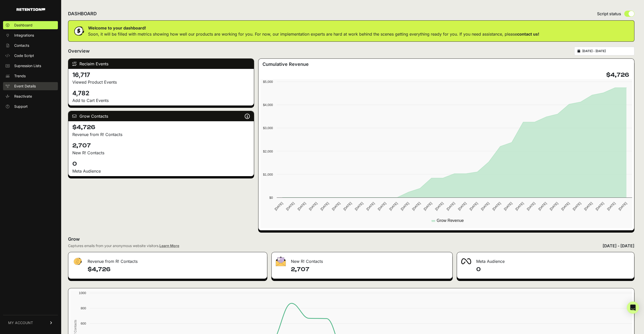  I want to click on a: Trends, so click(30, 76).